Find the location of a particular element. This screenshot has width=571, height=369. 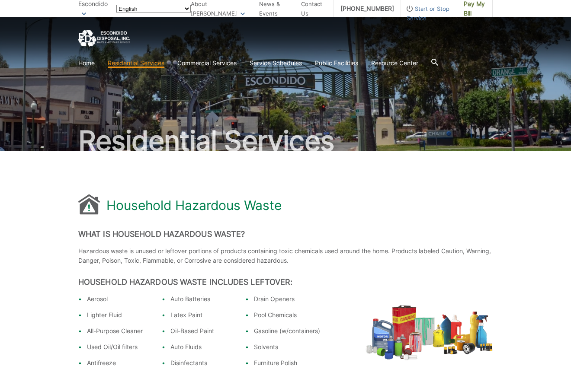

p: Hazardous waste is unused or leftover portions of products containing toxic chemicals used around... is located at coordinates (285, 256).